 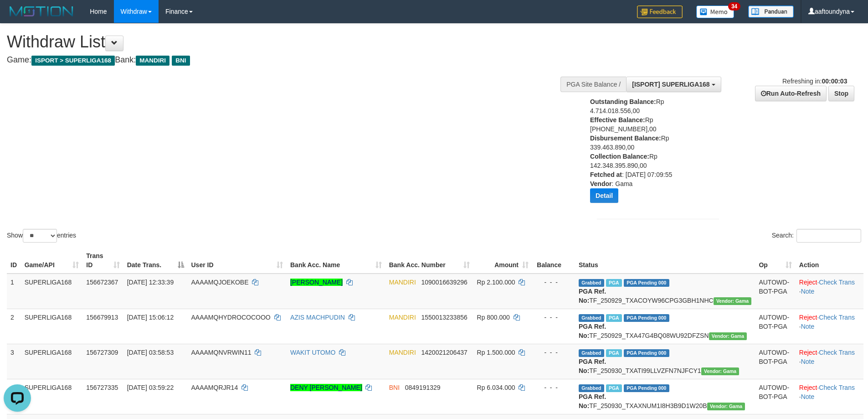 What do you see at coordinates (659, 12) in the screenshot?
I see `img: Feedback.jpg` at bounding box center [659, 12].